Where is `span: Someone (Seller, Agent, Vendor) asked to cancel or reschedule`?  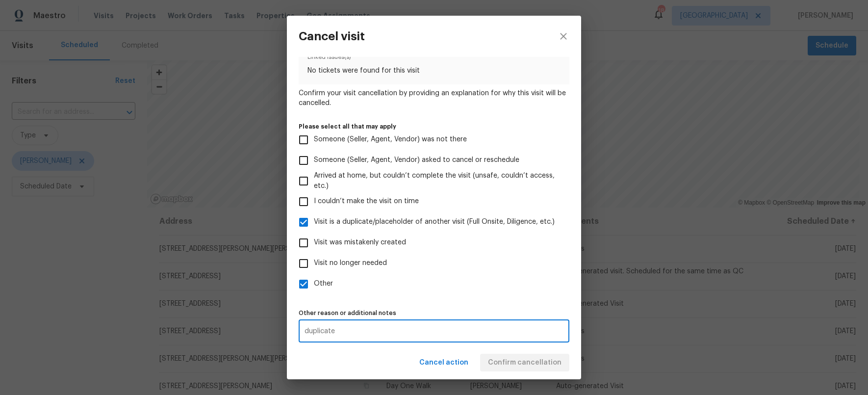
span: Someone (Seller, Agent, Vendor) asked to cancel or reschedule is located at coordinates (416, 160).